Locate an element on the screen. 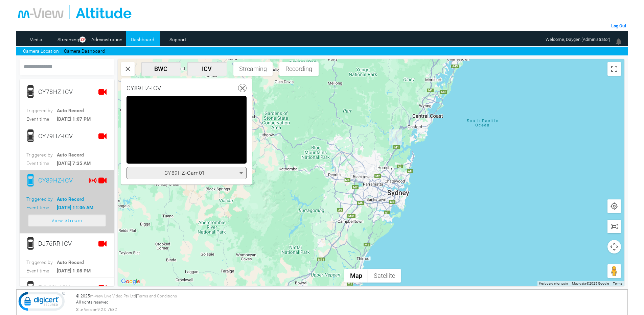 The width and height of the screenshot is (644, 315). a: m-View Live Video Pty Ltd is located at coordinates (113, 297).